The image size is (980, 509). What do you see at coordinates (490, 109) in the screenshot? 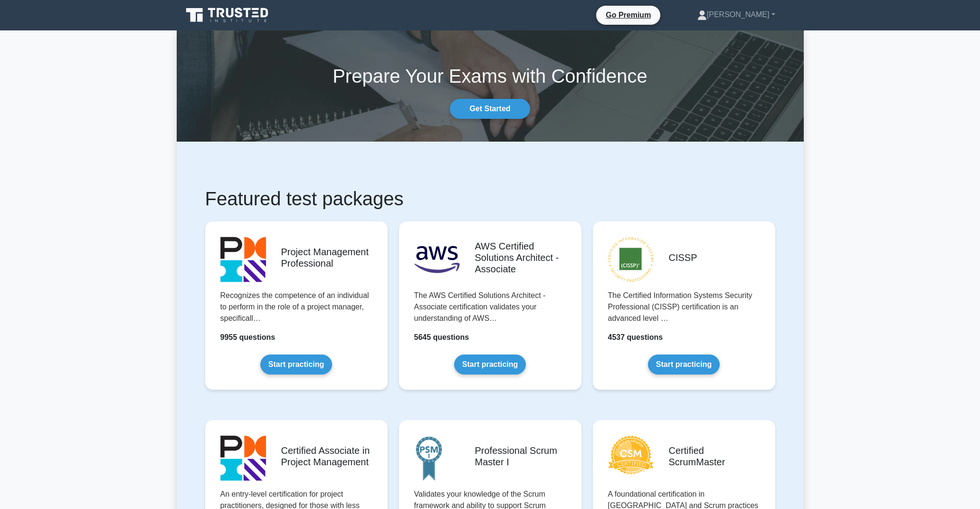
I see `a: Get Started` at bounding box center [490, 109].